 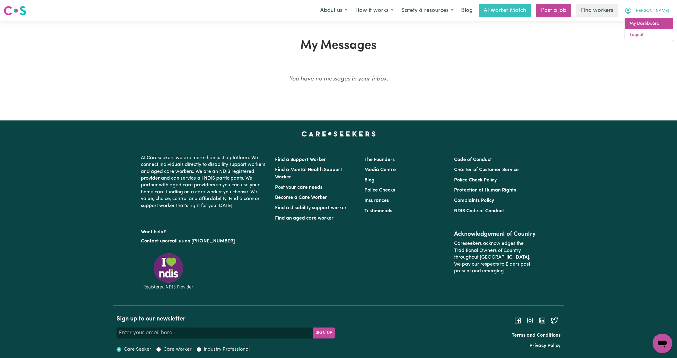 I want to click on a: Find a Mental Health Support Worker, so click(x=308, y=173).